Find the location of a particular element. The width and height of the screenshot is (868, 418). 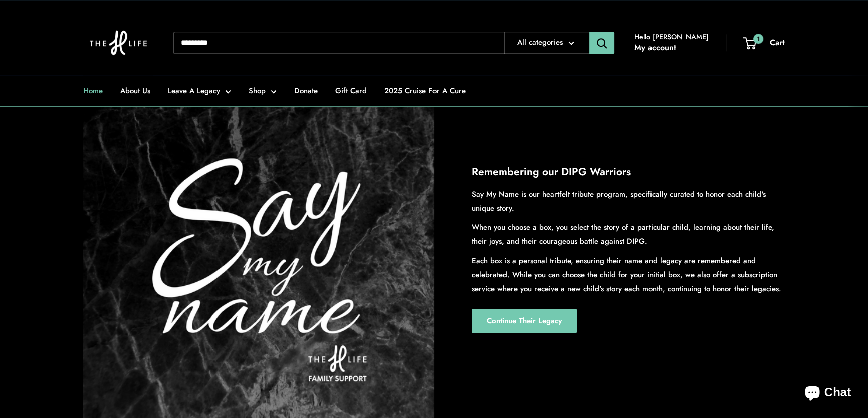

a: About Us is located at coordinates (135, 91).